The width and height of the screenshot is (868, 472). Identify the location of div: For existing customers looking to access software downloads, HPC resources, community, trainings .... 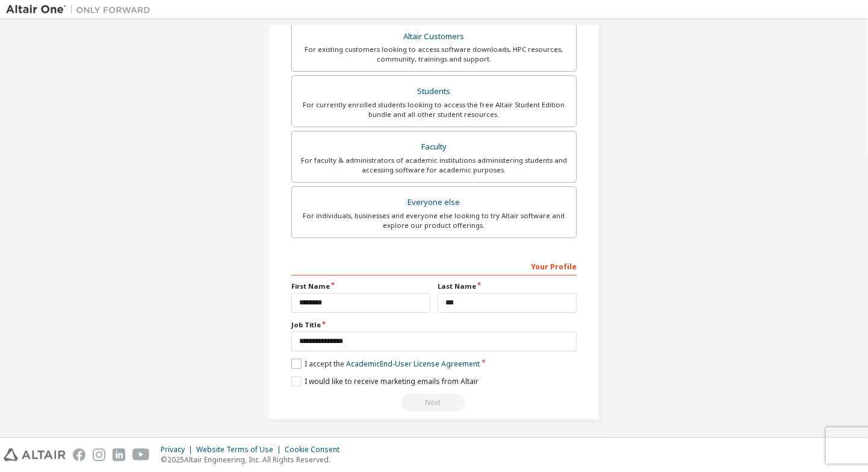
(434, 54).